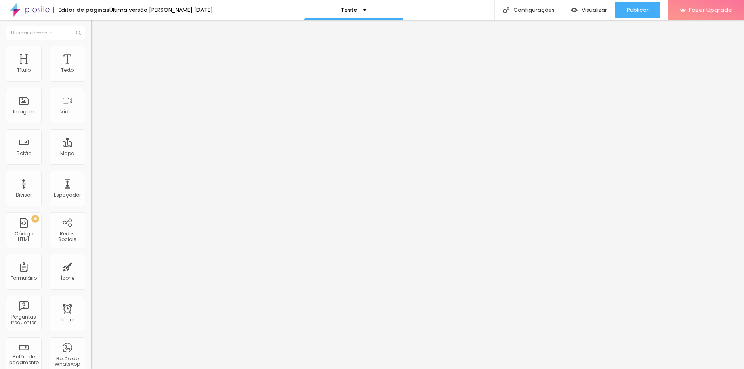 Image resolution: width=744 pixels, height=369 pixels. Describe the element at coordinates (348, 10) in the screenshot. I see `p: Teste` at that location.